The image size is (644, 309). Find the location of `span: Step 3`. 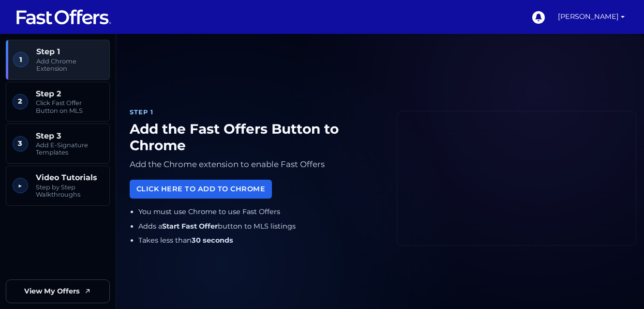

span: Step 3 is located at coordinates (69, 136).